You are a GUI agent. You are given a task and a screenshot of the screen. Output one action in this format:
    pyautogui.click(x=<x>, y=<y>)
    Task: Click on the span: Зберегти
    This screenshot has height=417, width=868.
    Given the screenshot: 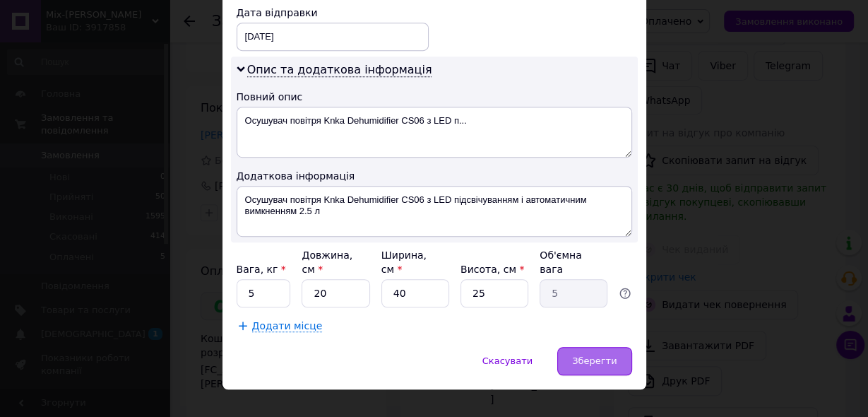 What is the action you would take?
    pyautogui.click(x=594, y=360)
    